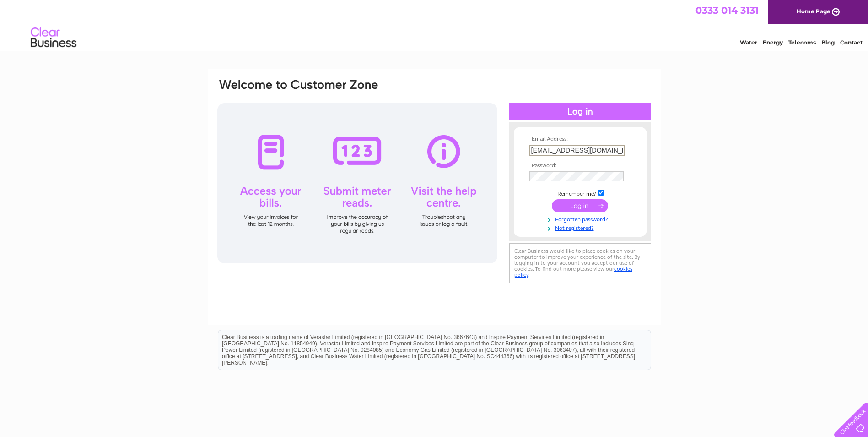 The width and height of the screenshot is (868, 437). I want to click on img: logo.png, so click(54, 38).